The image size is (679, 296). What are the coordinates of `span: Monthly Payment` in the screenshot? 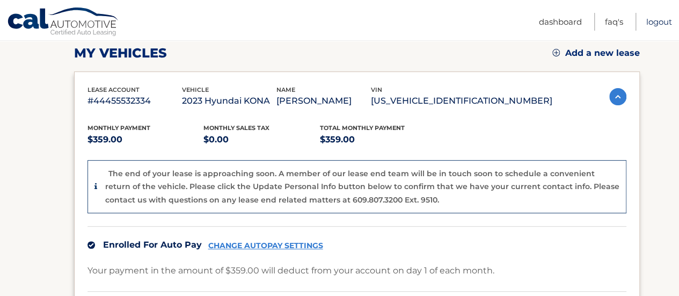 It's located at (119, 128).